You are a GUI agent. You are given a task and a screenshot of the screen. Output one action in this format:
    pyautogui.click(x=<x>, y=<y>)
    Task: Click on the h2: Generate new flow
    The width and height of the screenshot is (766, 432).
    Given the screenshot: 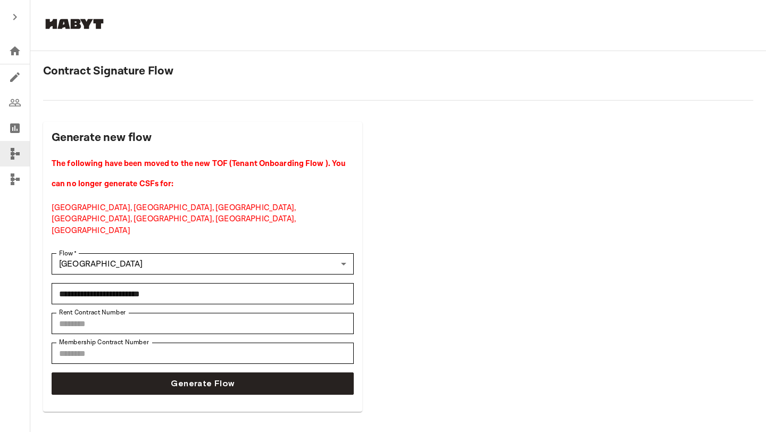 What is the action you would take?
    pyautogui.click(x=203, y=138)
    